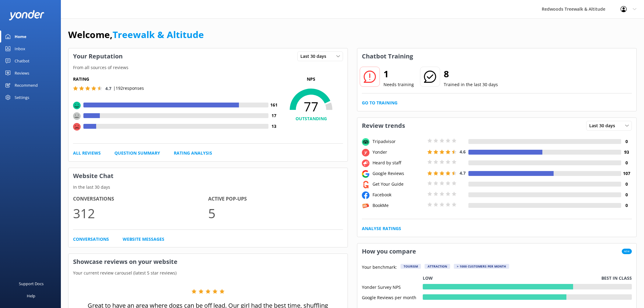 The image size is (644, 308). What do you see at coordinates (91, 239) in the screenshot?
I see `a: Conversations` at bounding box center [91, 239].